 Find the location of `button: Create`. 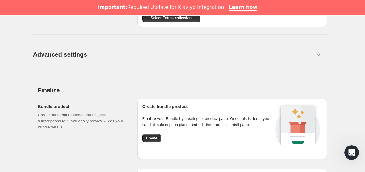

button: Create is located at coordinates (152, 138).